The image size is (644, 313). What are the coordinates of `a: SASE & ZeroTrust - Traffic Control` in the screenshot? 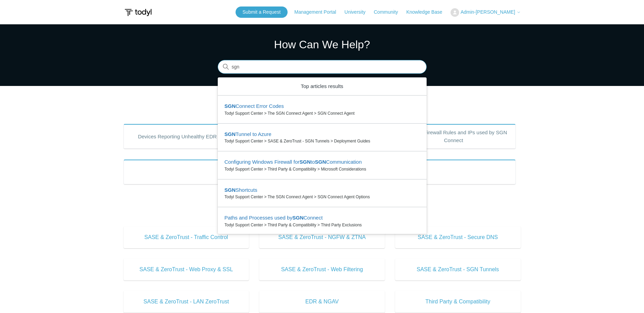 It's located at (186, 237).